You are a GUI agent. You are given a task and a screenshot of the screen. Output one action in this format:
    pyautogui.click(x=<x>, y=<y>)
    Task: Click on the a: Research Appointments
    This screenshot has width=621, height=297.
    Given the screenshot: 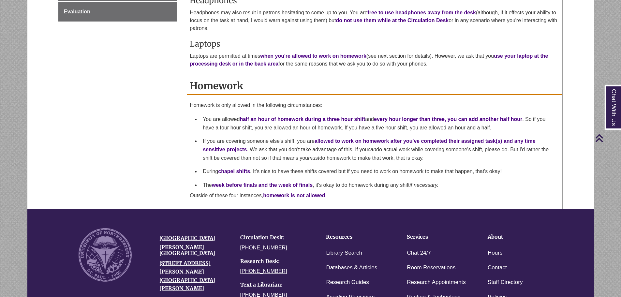 What is the action you would take?
    pyautogui.click(x=436, y=282)
    